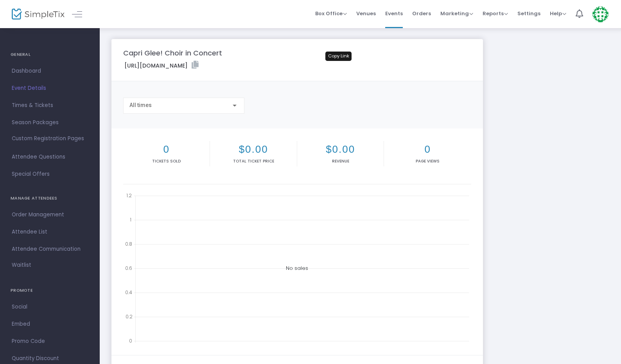 Image resolution: width=621 pixels, height=364 pixels. Describe the element at coordinates (167, 161) in the screenshot. I see `p: Tickets sold` at that location.